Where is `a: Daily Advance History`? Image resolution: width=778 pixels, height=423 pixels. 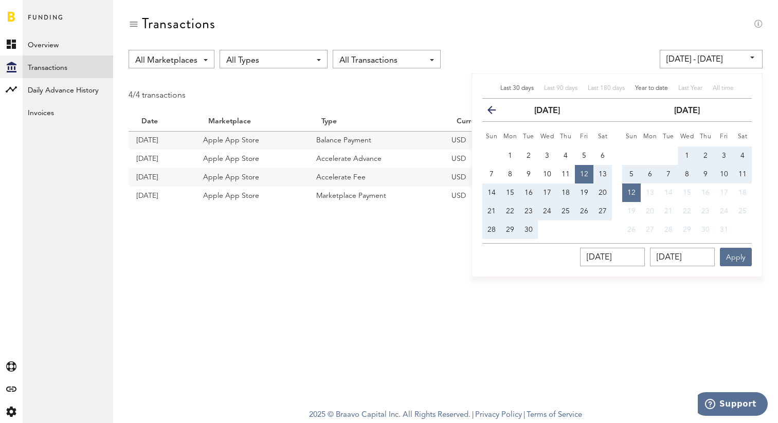
a: Daily Advance History is located at coordinates (68, 89).